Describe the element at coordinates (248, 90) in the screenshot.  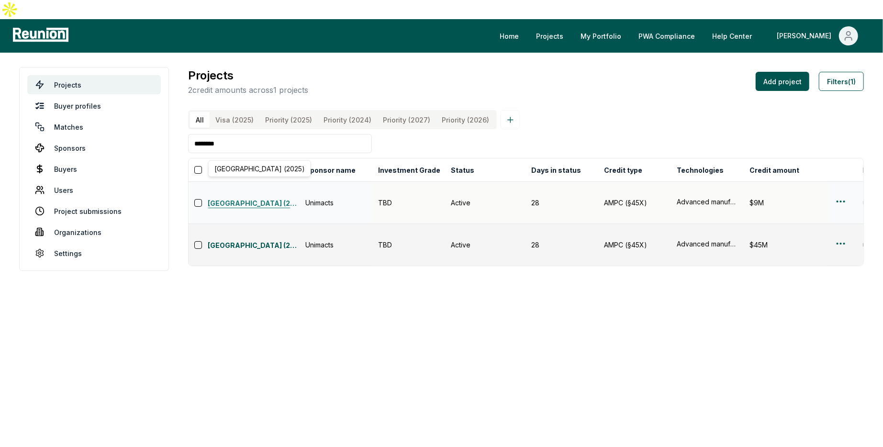
I see `p: 2 credit amounts across 1 projects` at that location.